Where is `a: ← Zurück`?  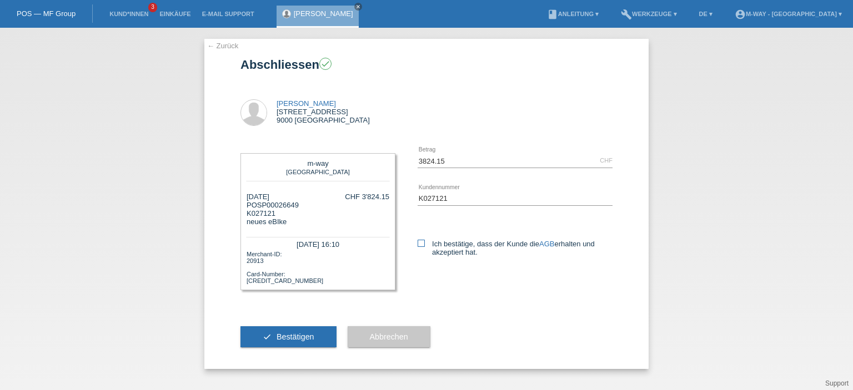 a: ← Zurück is located at coordinates (223, 46).